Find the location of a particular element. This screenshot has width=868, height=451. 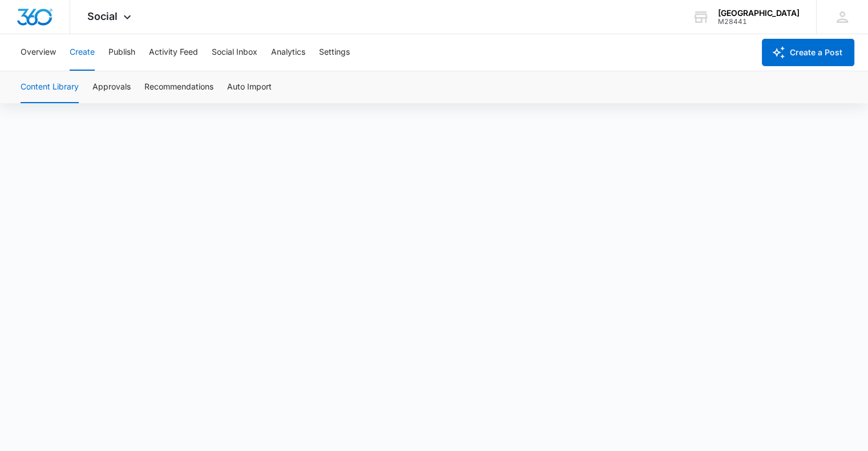

button: Content Library is located at coordinates (50, 87).